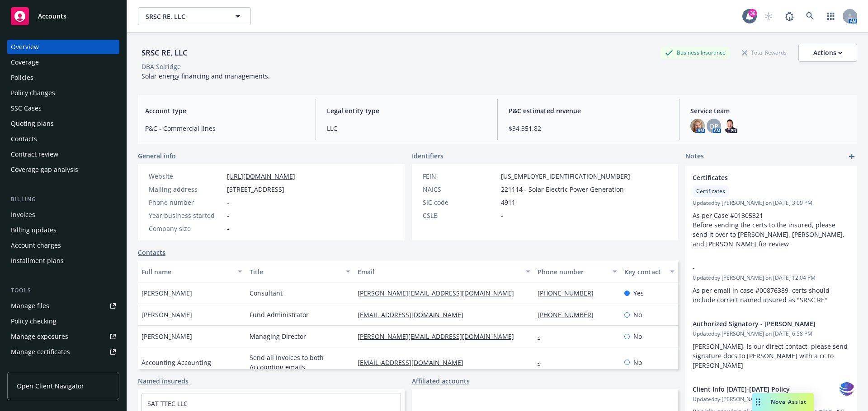 The height and width of the screenshot is (411, 868). Describe the element at coordinates (770, 111) in the screenshot. I see `span: Service team` at that location.